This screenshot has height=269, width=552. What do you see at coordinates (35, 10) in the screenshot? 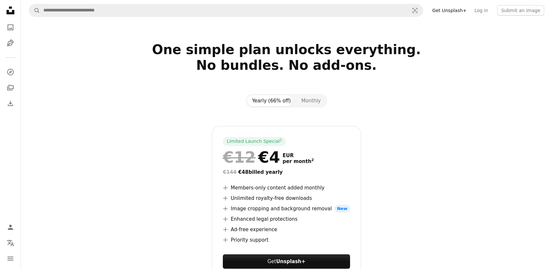
I see `button: Search Unsplash` at bounding box center [35, 10].